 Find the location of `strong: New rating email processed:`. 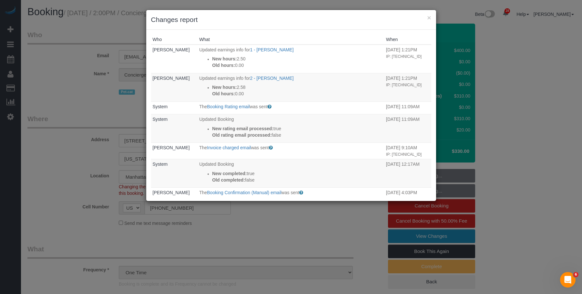

strong: New rating email processed: is located at coordinates (243, 128).